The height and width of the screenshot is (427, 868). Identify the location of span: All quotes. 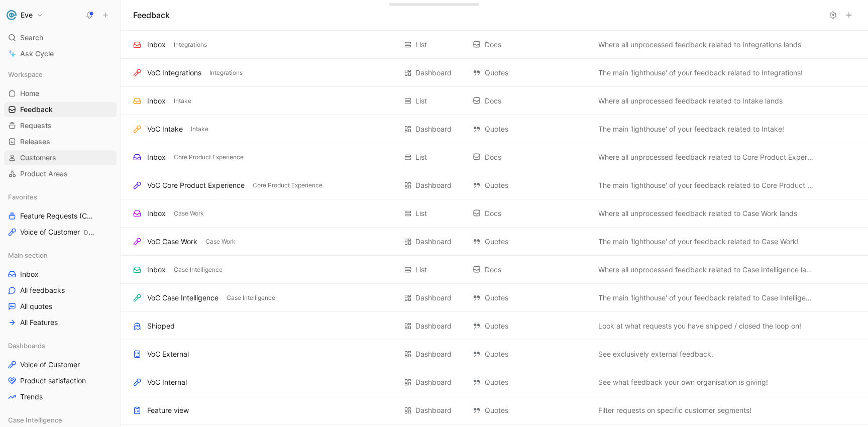
(36, 307).